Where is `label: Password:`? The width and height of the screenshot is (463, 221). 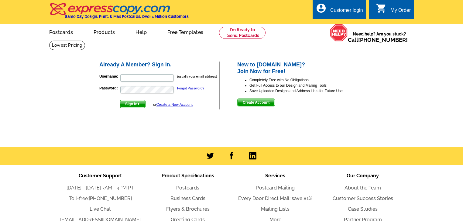
label: Password: is located at coordinates (109, 88).